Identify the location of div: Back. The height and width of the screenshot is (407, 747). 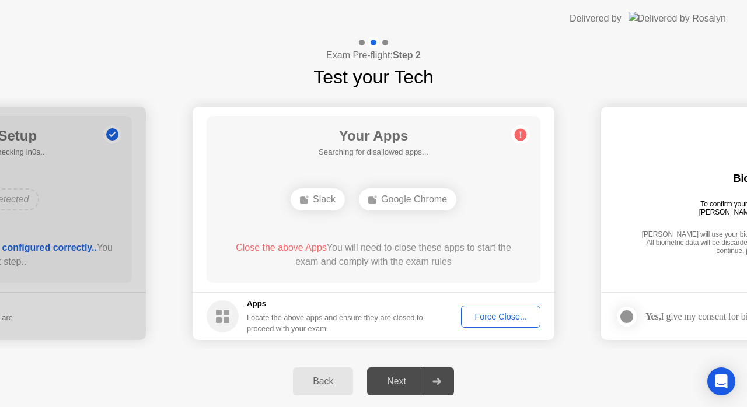
(323, 382).